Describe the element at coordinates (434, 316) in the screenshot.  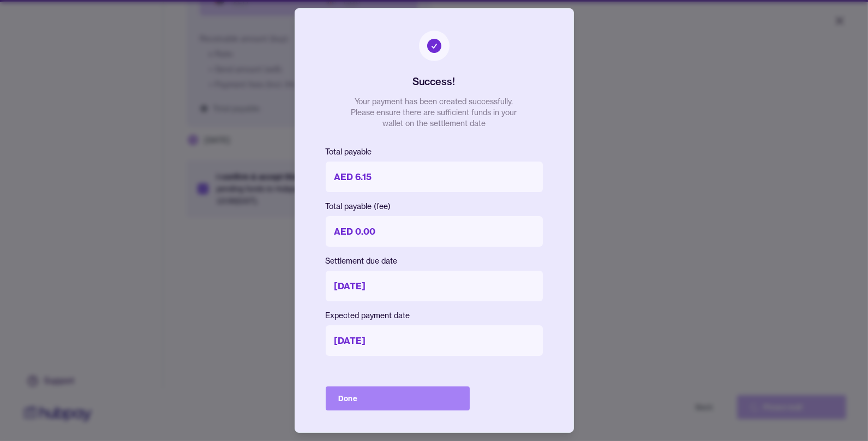
I see `p: Expected payment date` at that location.